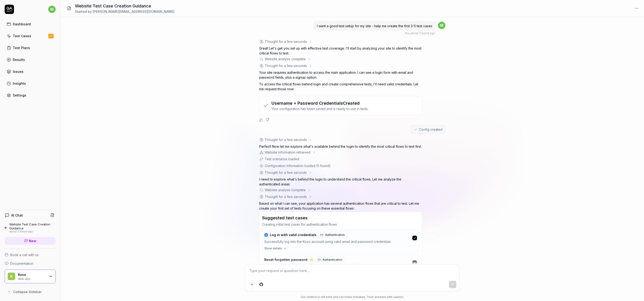 The image size is (644, 301). I want to click on span: Reset forgotten password, so click(285, 260).